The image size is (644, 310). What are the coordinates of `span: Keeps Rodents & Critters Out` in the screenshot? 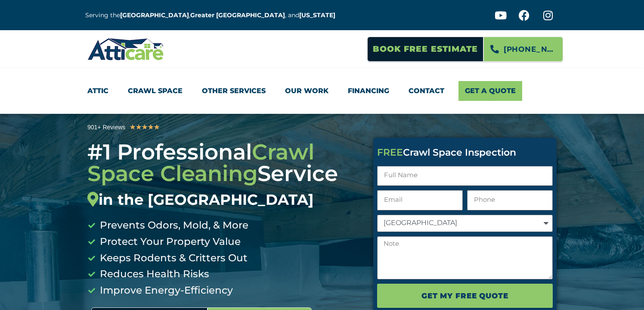 It's located at (173, 258).